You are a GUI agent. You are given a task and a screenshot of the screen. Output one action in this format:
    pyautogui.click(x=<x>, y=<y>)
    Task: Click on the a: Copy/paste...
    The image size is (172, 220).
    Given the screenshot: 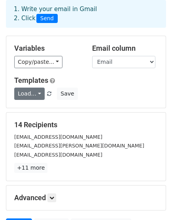 What is the action you would take?
    pyautogui.click(x=38, y=62)
    